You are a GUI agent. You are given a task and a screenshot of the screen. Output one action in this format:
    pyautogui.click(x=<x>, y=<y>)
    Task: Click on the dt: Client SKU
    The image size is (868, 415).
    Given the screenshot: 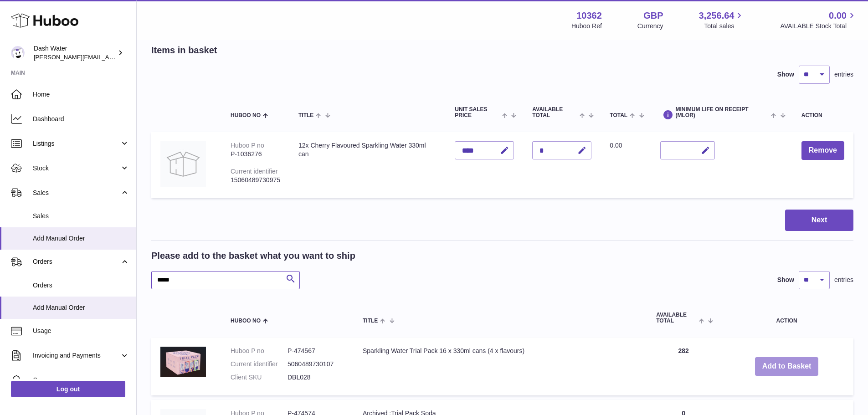 What is the action you would take?
    pyautogui.click(x=259, y=377)
    